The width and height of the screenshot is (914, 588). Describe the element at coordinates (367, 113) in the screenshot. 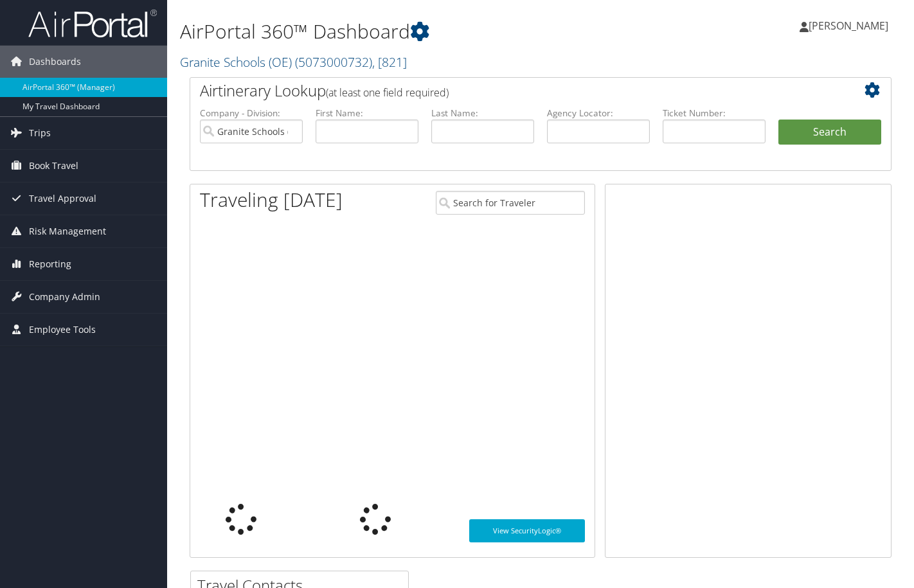

I see `label: First Name:` at that location.